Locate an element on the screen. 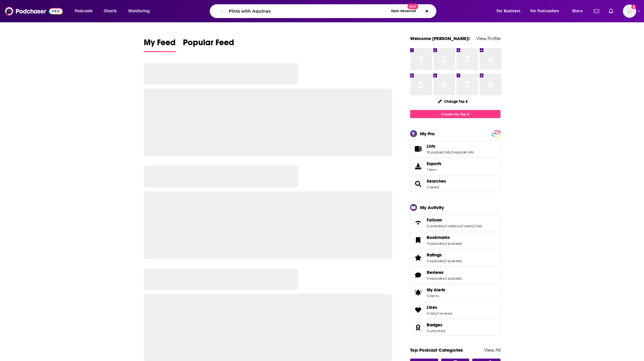 The width and height of the screenshot is (644, 361). input: Search podcasts, credits, & more... is located at coordinates (307, 11).